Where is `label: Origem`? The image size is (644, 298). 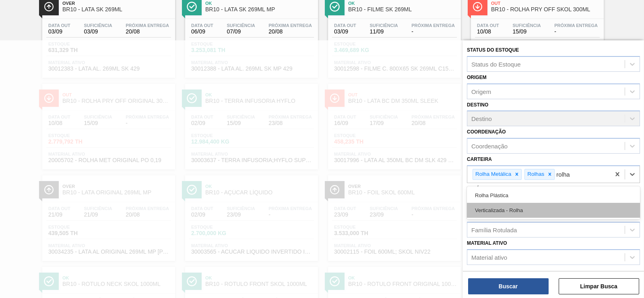
label: Origem is located at coordinates (476, 77).